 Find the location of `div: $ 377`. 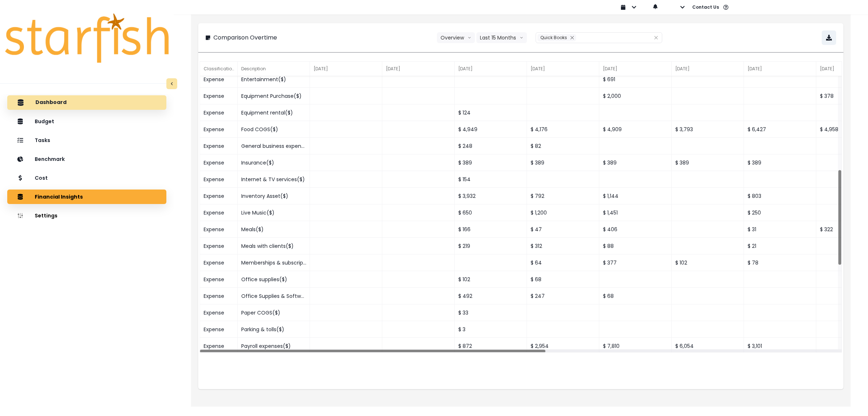

div: $ 377 is located at coordinates (635, 263).